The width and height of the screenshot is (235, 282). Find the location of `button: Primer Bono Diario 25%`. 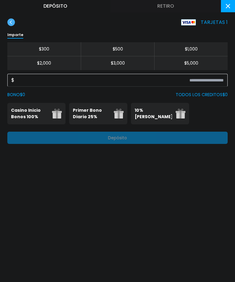

button: Primer Bono Diario 25% is located at coordinates (98, 114).